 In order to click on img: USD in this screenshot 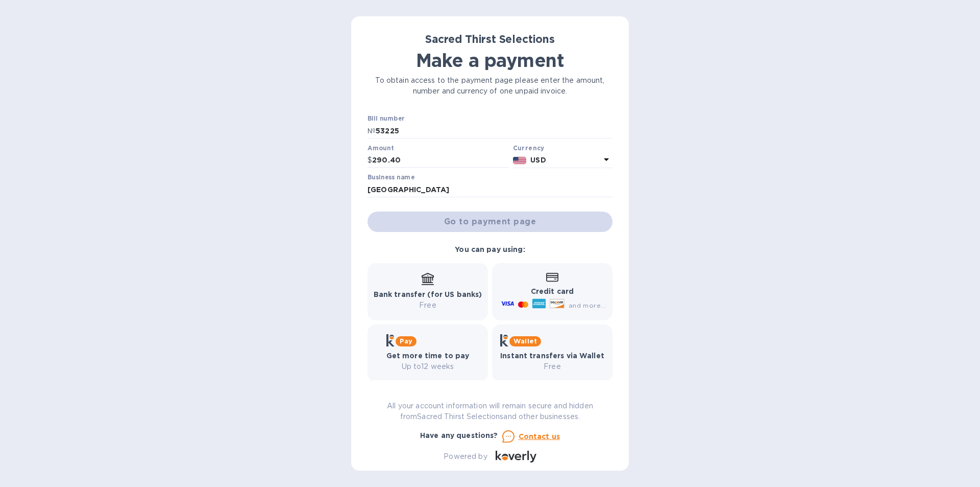, I will do `click(520, 161)`.